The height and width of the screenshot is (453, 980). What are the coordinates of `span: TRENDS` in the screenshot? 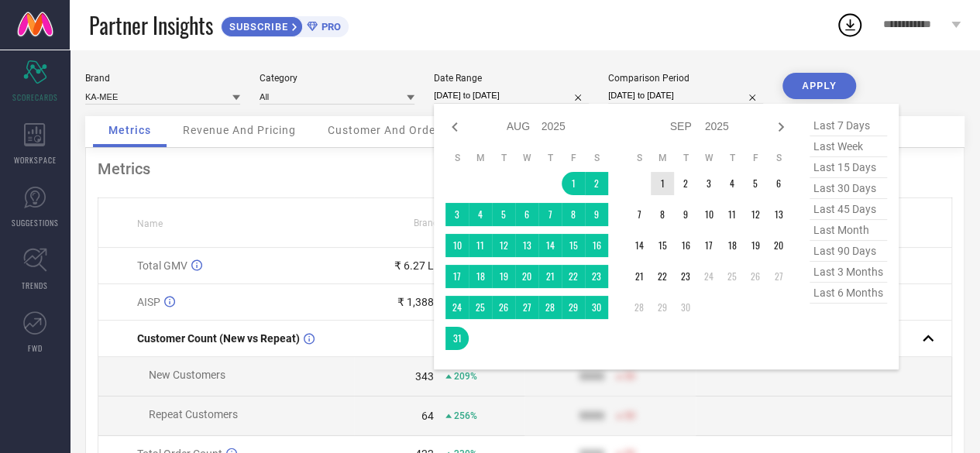 It's located at (34, 285).